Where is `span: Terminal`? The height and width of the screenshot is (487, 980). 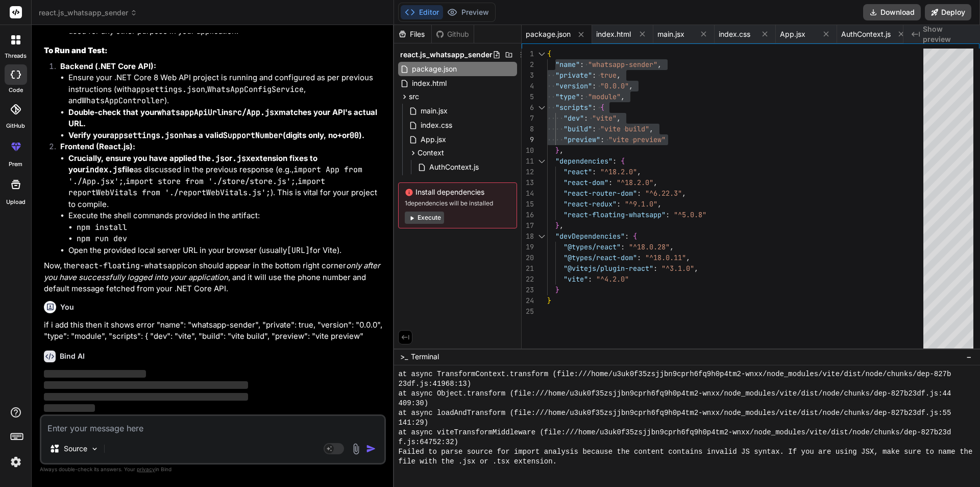 span: Terminal is located at coordinates (425, 357).